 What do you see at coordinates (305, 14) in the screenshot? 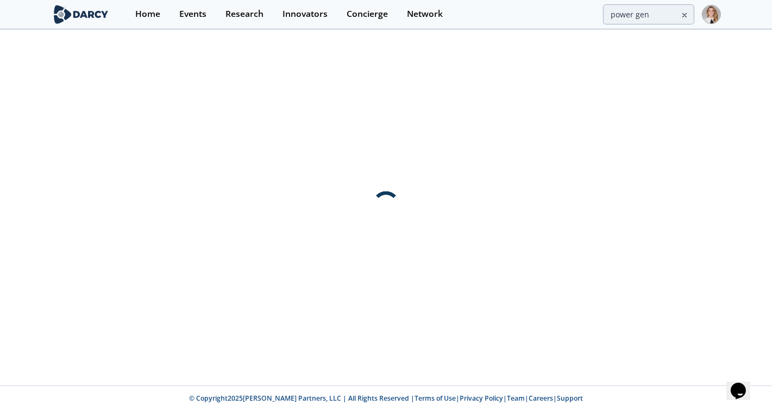
I see `div: Innovators` at bounding box center [305, 14].